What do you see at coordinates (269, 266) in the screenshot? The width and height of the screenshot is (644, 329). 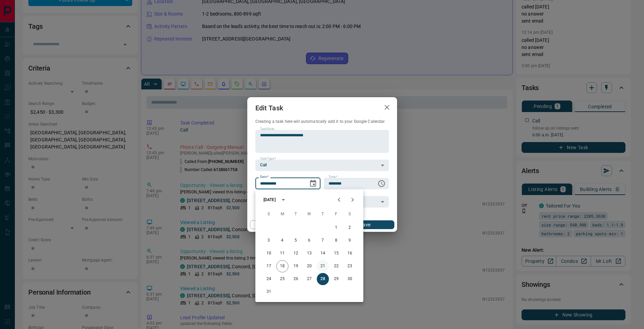 I see `button: 17` at bounding box center [269, 266].